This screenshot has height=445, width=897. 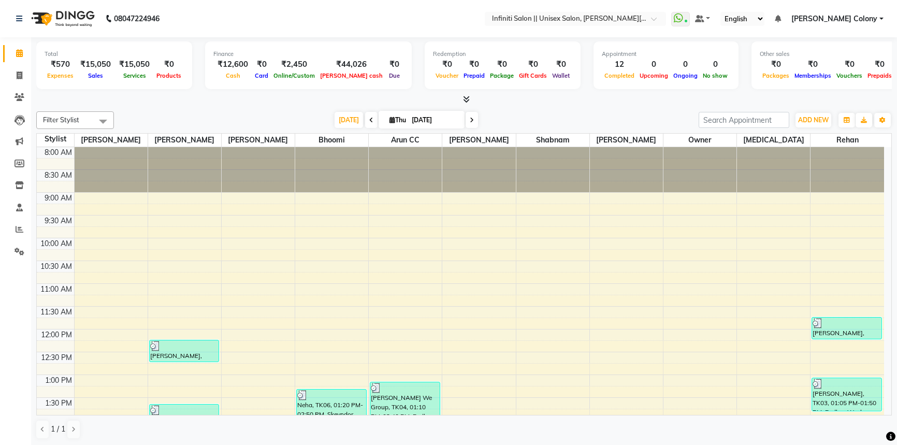 What do you see at coordinates (394, 76) in the screenshot?
I see `span: Due` at bounding box center [394, 76].